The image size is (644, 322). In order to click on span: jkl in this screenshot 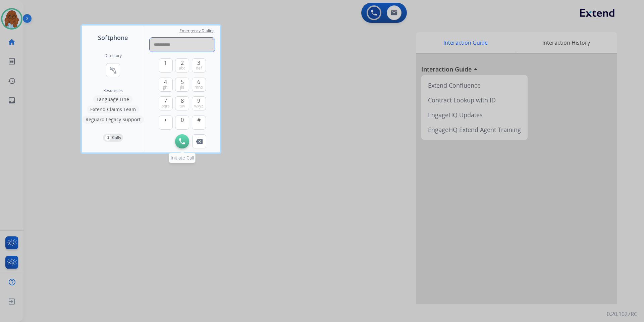, I will do `click(182, 87)`.